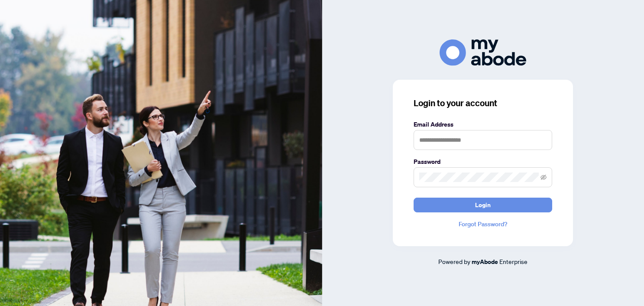  Describe the element at coordinates (454, 262) in the screenshot. I see `span: Powered by` at that location.